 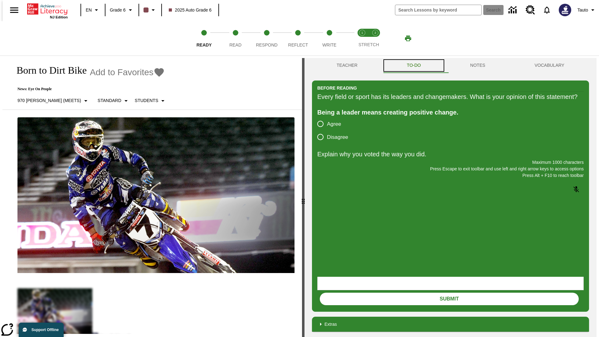 What do you see at coordinates (478, 66) in the screenshot?
I see `button: NOTES` at bounding box center [478, 66].